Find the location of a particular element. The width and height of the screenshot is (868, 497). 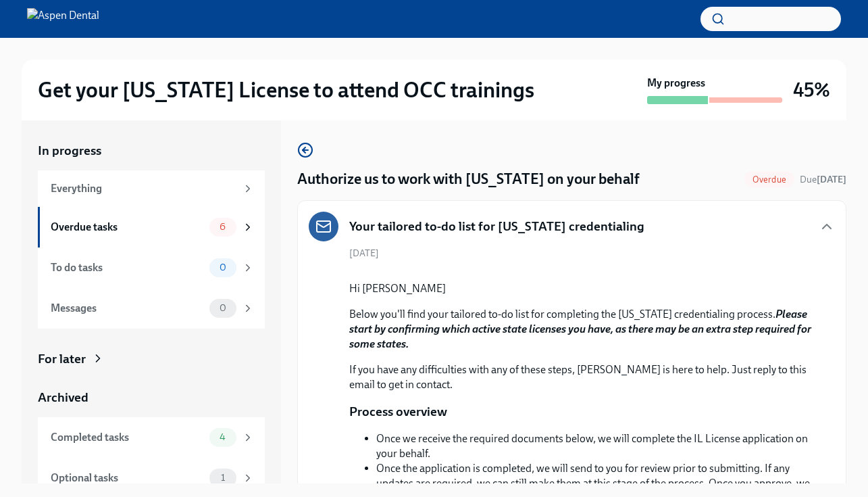

strong: My progress is located at coordinates (676, 83).